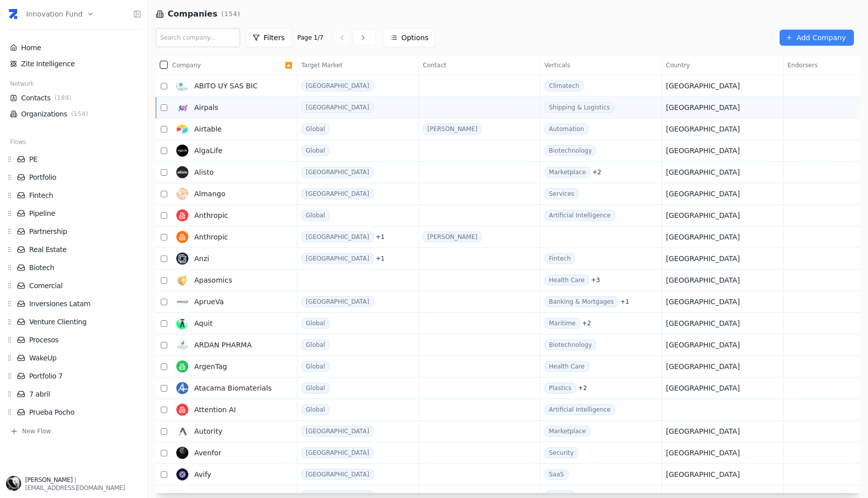 The width and height of the screenshot is (868, 498). I want to click on span: Aquit, so click(204, 324).